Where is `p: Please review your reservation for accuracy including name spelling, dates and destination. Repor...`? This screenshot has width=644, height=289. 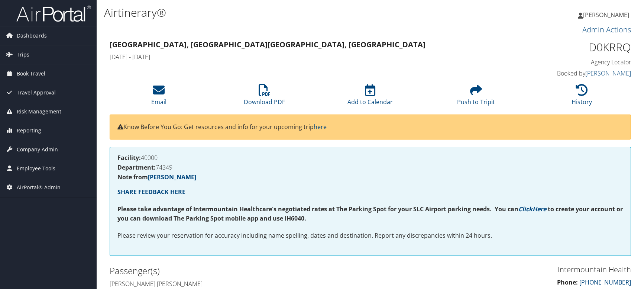
p: Please review your reservation for accuracy including name spelling, dates and destination. Repor... is located at coordinates (370, 236).